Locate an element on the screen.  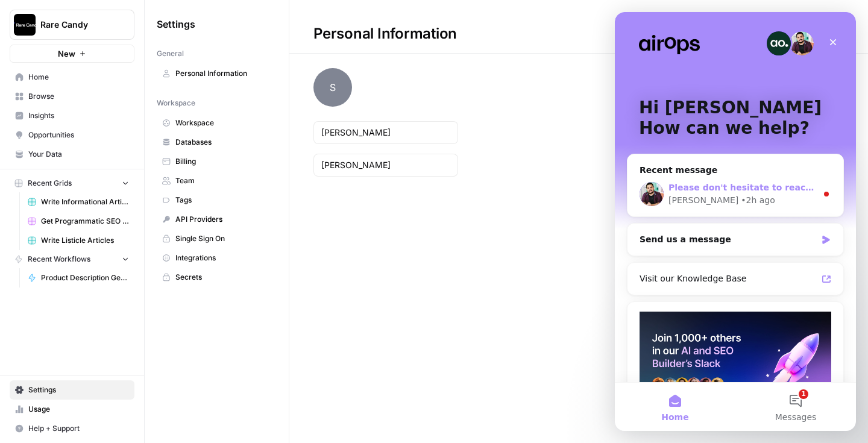
a: Workspace is located at coordinates (216, 123).